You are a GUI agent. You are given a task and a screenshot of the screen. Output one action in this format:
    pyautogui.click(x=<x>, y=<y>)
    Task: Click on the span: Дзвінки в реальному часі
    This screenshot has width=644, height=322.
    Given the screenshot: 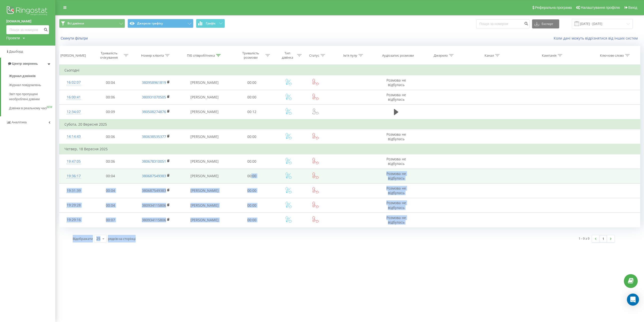 What is the action you would take?
    pyautogui.click(x=28, y=108)
    